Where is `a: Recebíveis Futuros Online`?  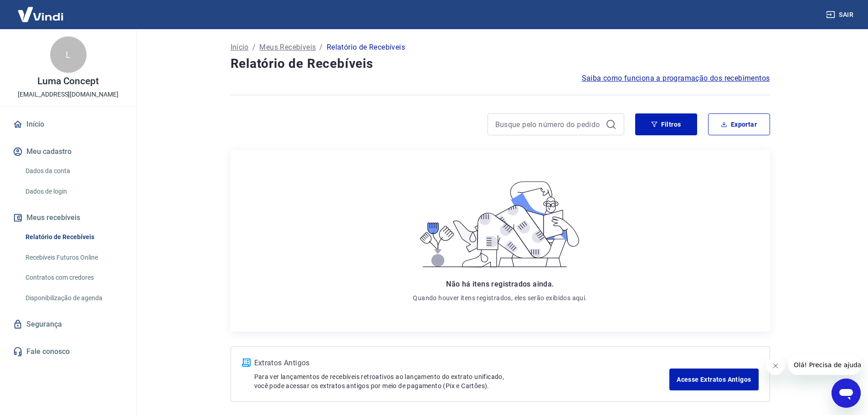
a: Recebíveis Futuros Online is located at coordinates (73, 257).